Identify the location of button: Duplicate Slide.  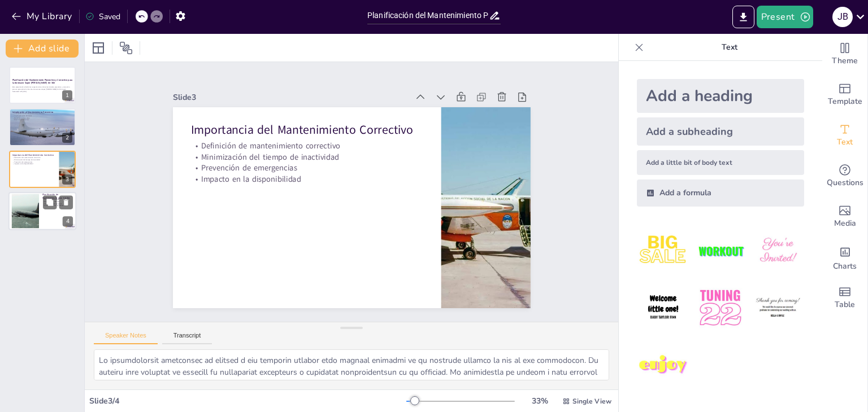
(50, 203).